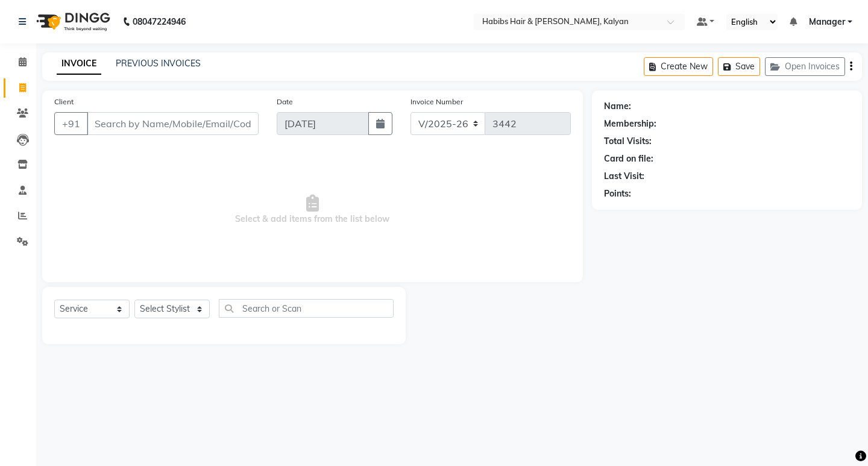 The width and height of the screenshot is (868, 466). I want to click on div: Total Visits:, so click(627, 141).